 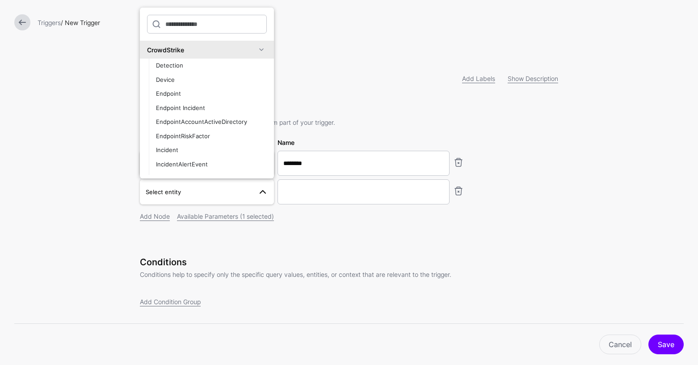 I want to click on button: IncidentAlertEventEntity, so click(x=211, y=178).